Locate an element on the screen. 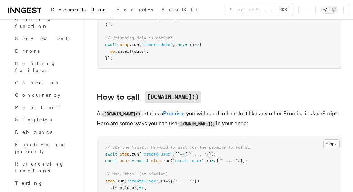 This screenshot has width=353, height=192. span: .then is located at coordinates (116, 188).